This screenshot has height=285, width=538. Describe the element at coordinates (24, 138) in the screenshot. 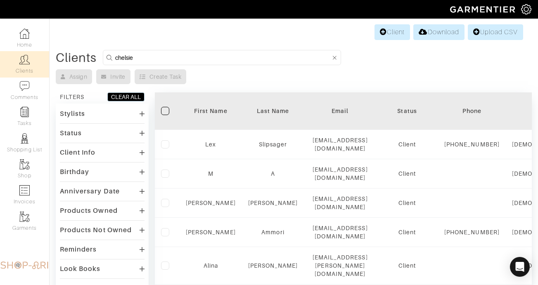

I see `img: stylists-icon-eb353228a002819b7ec25b43dbf5f0378dd9e0616d9560372ff212230b889e62.png` at that location.